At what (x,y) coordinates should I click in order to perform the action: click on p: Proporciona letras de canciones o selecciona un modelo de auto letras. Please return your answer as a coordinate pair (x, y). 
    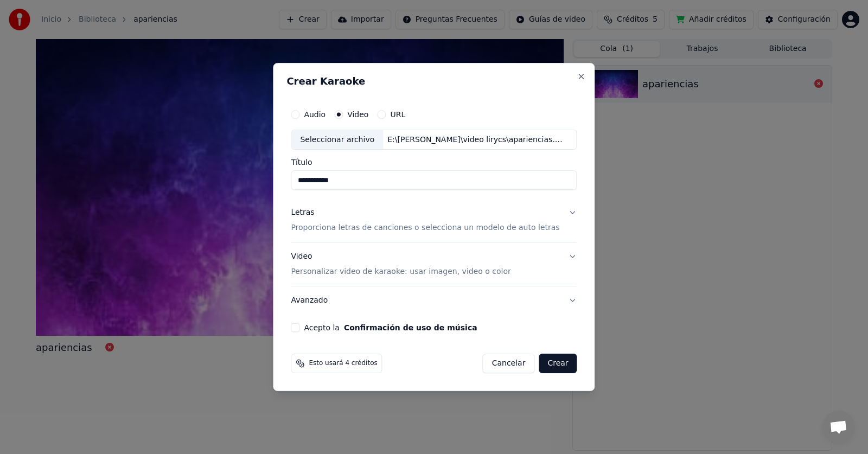
    Looking at the image, I should click on (425, 228).